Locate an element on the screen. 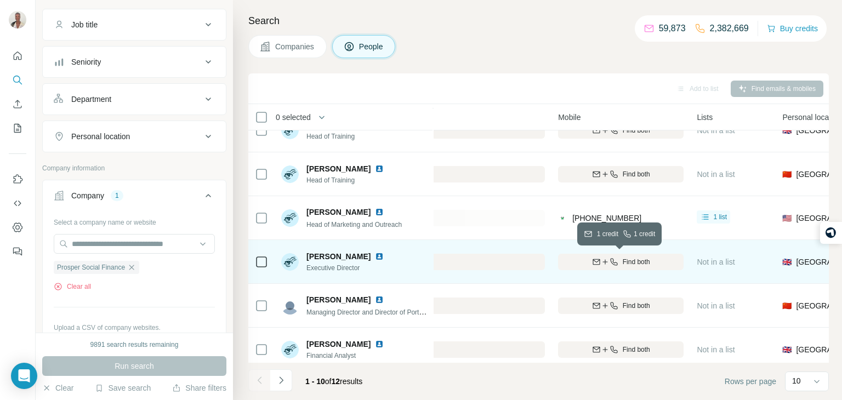 The width and height of the screenshot is (842, 400). span: 1 - 10 is located at coordinates (315, 382).